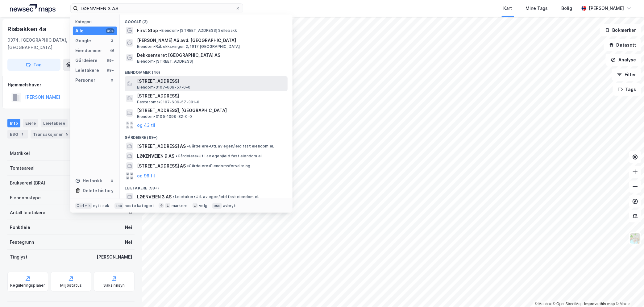 The width and height of the screenshot is (644, 307). I want to click on span: LØENVEIEN 3 AS, so click(154, 197).